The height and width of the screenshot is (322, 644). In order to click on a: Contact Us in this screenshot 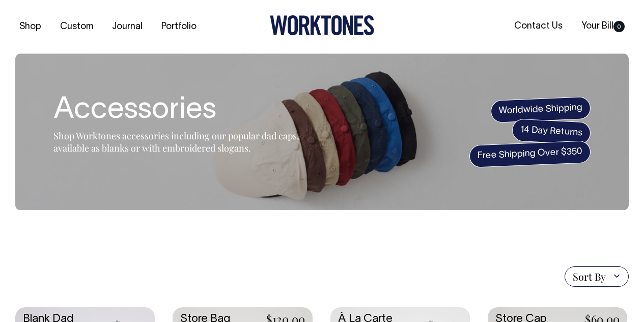, I will do `click(538, 26)`.